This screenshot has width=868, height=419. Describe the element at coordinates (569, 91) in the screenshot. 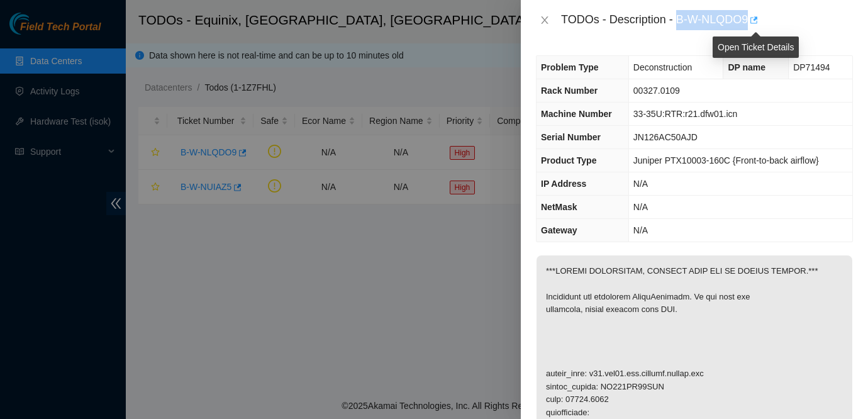

I see `span: Rack Number` at that location.